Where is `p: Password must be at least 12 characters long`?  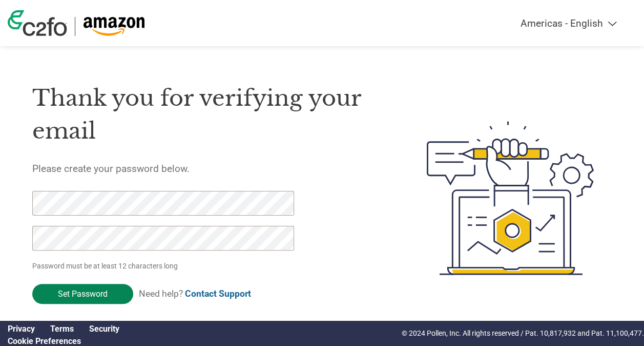
p: Password must be at least 12 characters long is located at coordinates (164, 265).